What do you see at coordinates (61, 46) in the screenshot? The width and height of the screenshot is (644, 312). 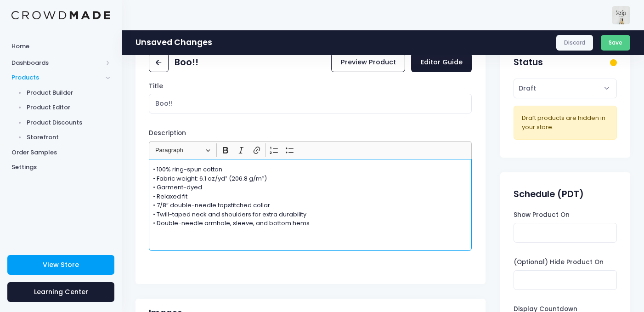 I see `span: Home` at bounding box center [61, 46].